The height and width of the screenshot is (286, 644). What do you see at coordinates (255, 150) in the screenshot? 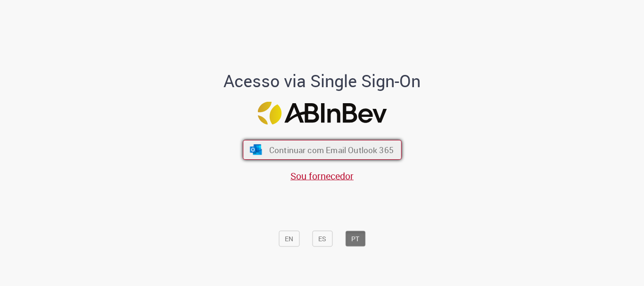
I see `img: ícone Azure/Microsoft 360` at bounding box center [255, 150].